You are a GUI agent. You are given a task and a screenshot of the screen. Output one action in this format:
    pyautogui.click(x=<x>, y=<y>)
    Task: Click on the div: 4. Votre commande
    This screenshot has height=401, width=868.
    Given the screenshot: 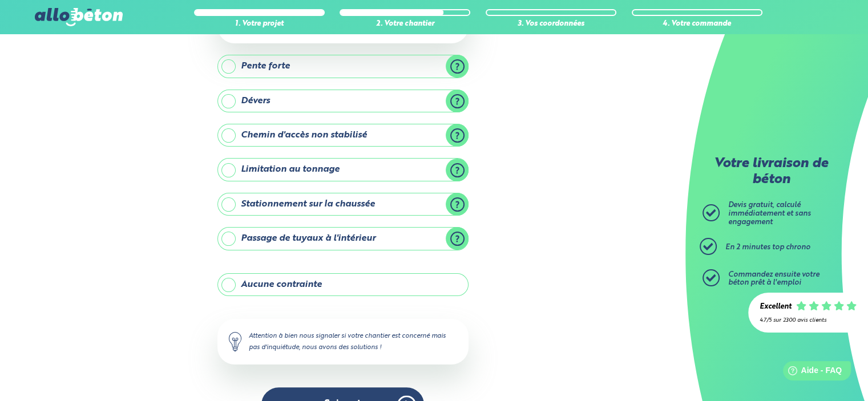 What is the action you would take?
    pyautogui.click(x=696, y=24)
    